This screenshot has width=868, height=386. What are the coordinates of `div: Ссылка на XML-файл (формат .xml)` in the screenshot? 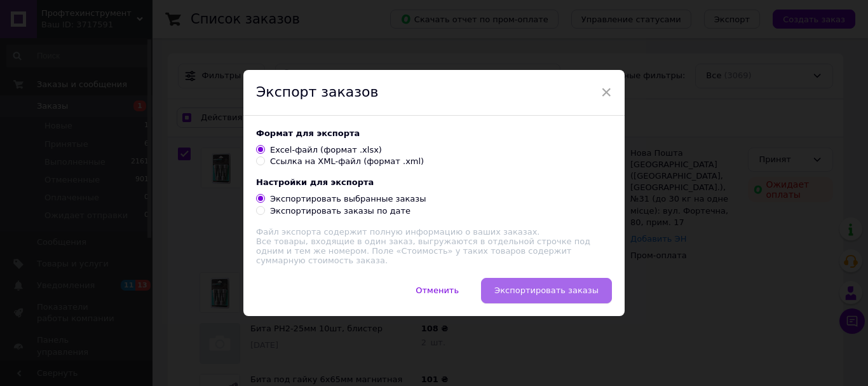 It's located at (347, 161).